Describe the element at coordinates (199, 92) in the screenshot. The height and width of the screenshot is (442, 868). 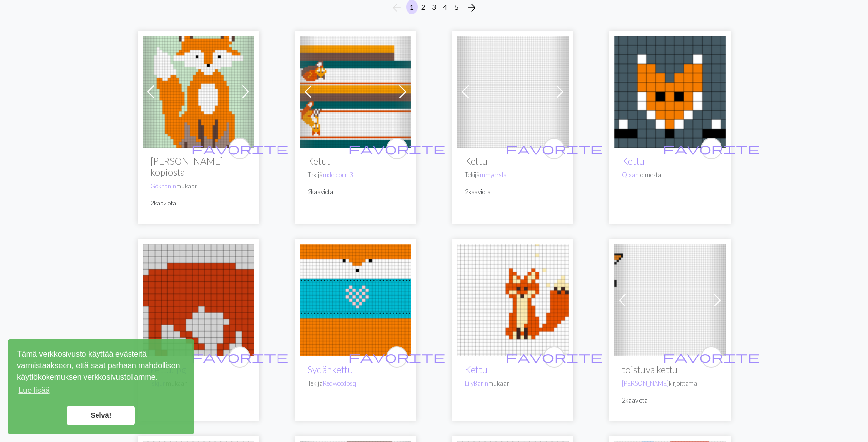
I see `img: Kettu 1` at that location.